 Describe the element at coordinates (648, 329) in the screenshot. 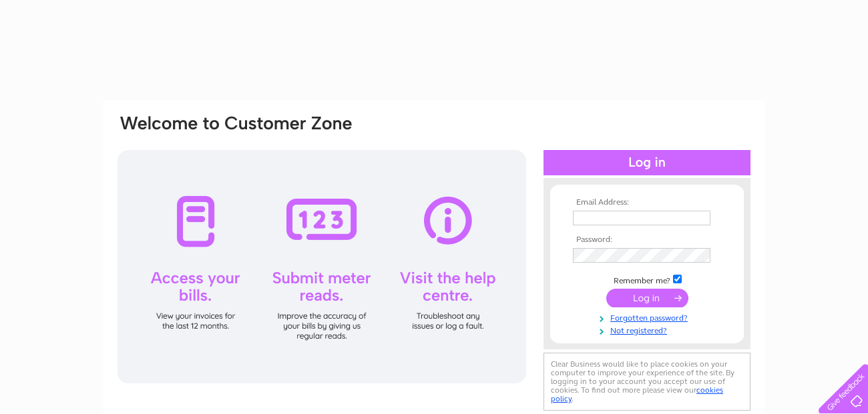

I see `a: Not registered?` at that location.